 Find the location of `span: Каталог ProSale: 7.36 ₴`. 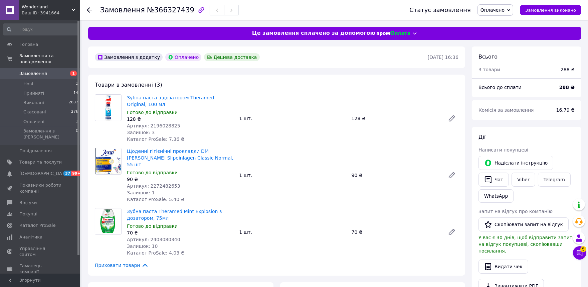

span: Каталог ProSale: 7.36 ₴ is located at coordinates (156, 139).